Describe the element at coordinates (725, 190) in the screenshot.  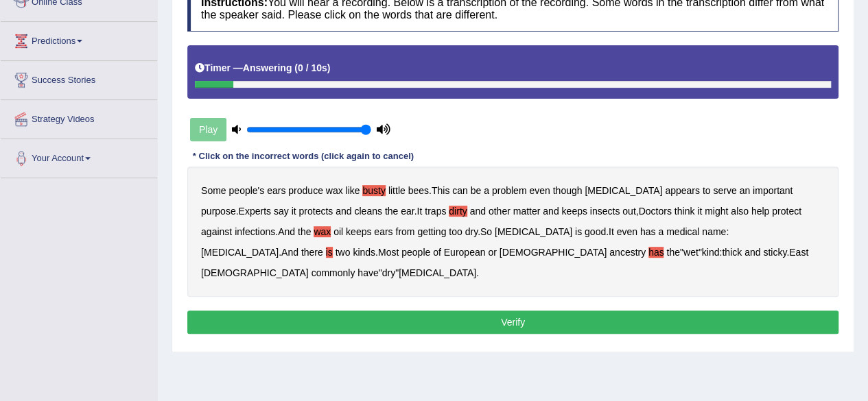
I see `b: serve` at that location.